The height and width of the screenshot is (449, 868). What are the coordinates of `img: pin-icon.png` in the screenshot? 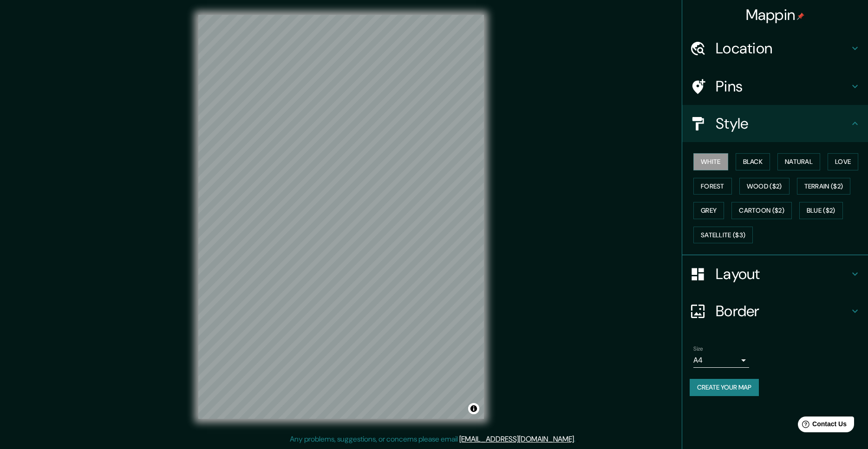 It's located at (801, 16).